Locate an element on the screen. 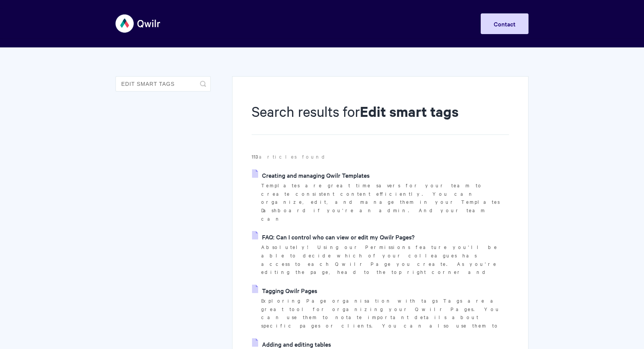  strong: 113 is located at coordinates (255, 156).